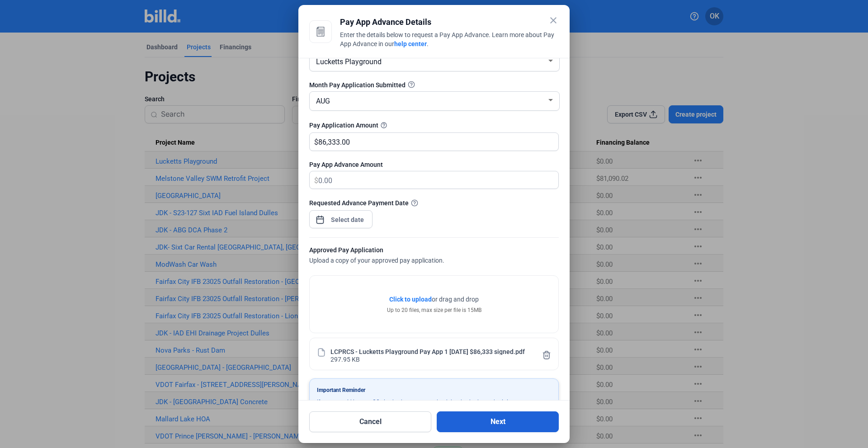 Image resolution: width=868 pixels, height=448 pixels. Describe the element at coordinates (553, 20) in the screenshot. I see `mat-icon: close` at that location.